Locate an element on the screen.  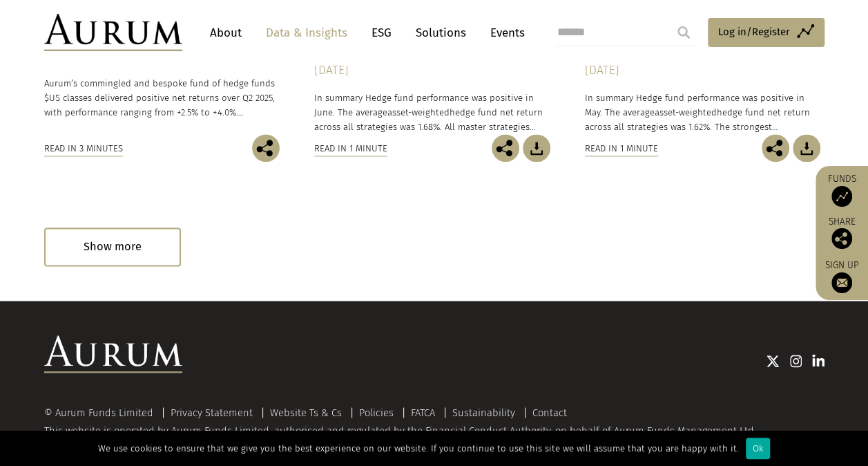
a: Privacy Statement is located at coordinates (211, 412).